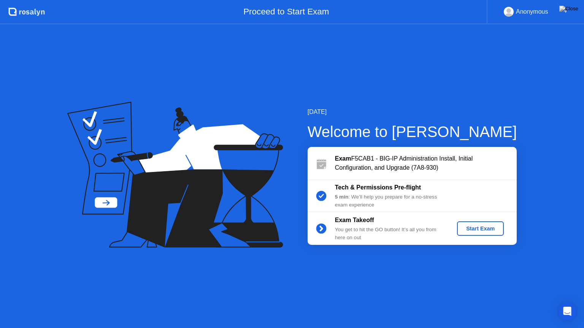 Image resolution: width=584 pixels, height=328 pixels. What do you see at coordinates (343, 159) in the screenshot?
I see `b: Exam` at bounding box center [343, 159].